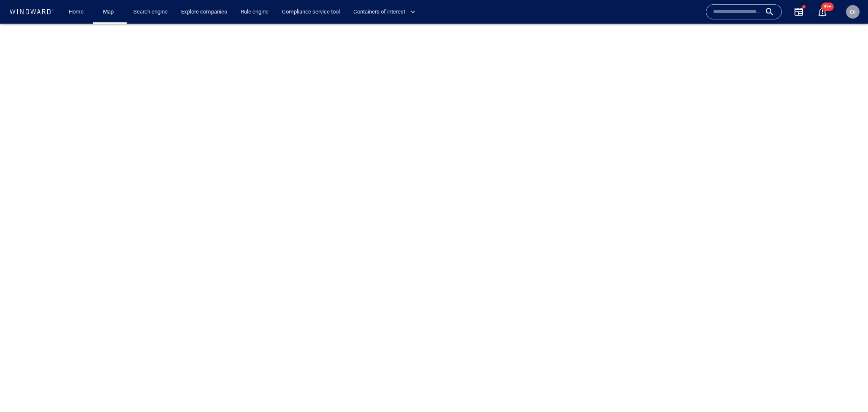  Describe the element at coordinates (110, 12) in the screenshot. I see `a: Map` at that location.